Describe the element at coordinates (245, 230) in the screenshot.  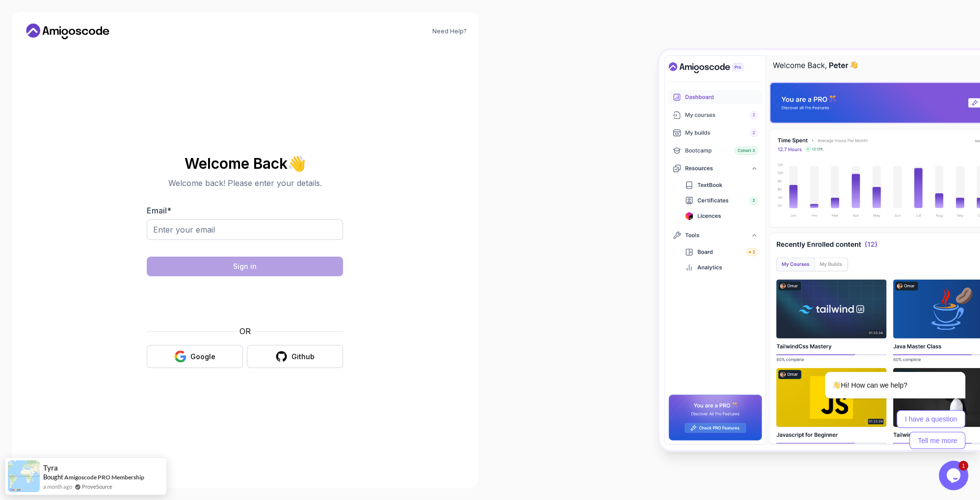
I see `input: Enter your email` at that location.